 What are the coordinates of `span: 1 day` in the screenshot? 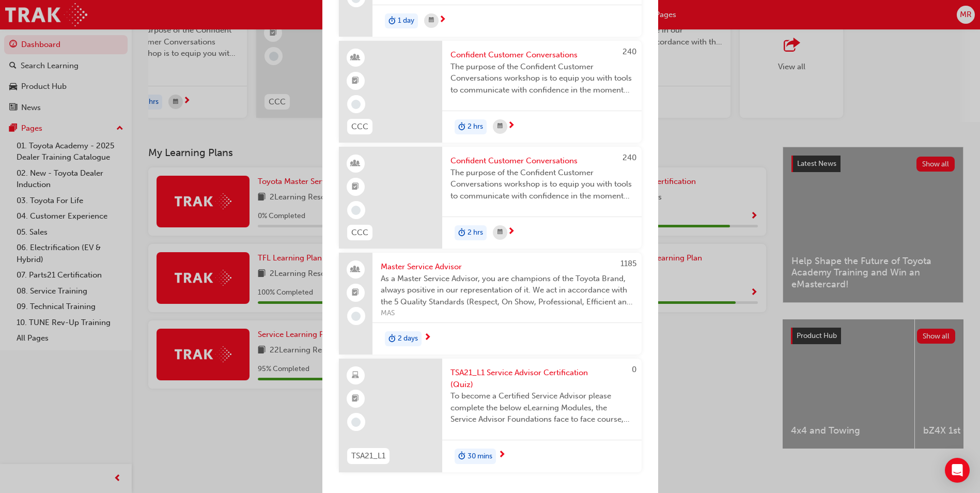 It's located at (406, 21).